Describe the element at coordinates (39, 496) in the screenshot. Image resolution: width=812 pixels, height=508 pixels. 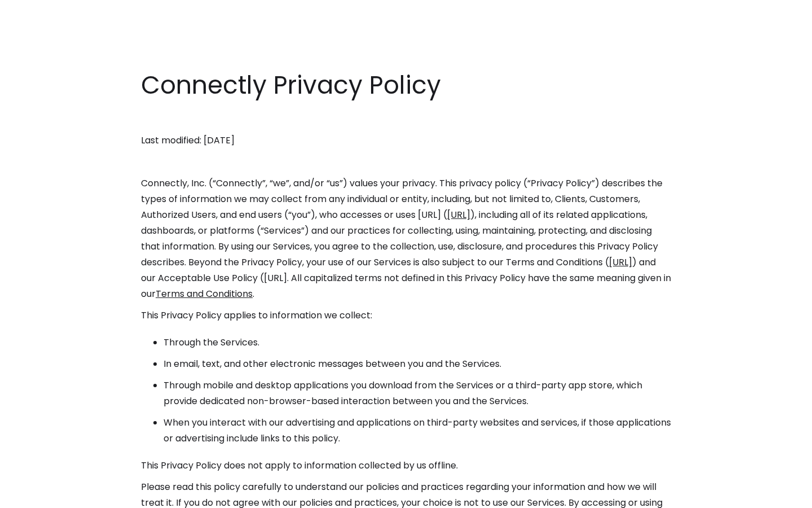
I see `aside: Language selected: English` at that location.